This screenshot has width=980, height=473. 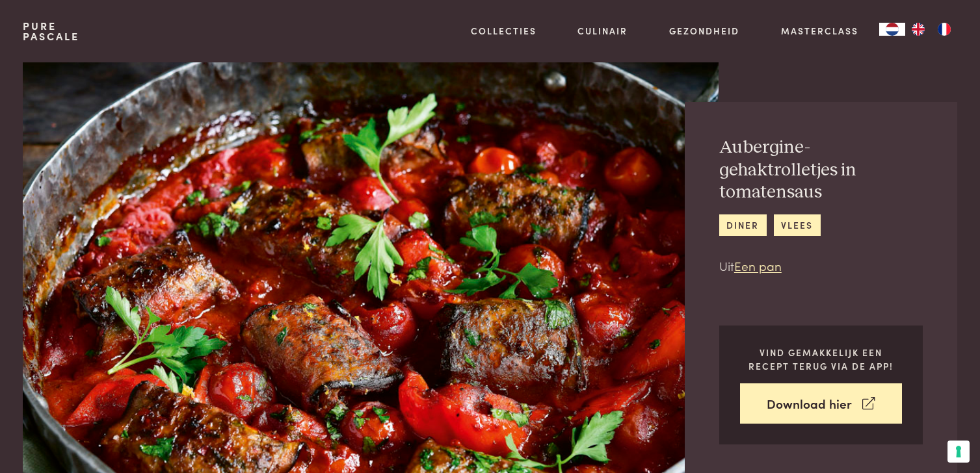 I want to click on a: FR, so click(x=944, y=29).